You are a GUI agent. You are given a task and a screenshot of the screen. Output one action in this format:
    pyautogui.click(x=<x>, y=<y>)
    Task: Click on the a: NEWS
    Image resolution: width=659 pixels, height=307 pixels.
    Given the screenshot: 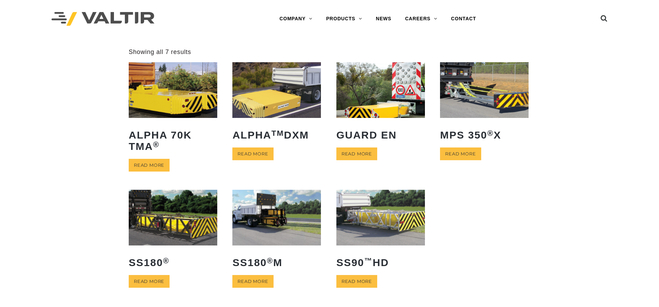 What is the action you would take?
    pyautogui.click(x=384, y=19)
    